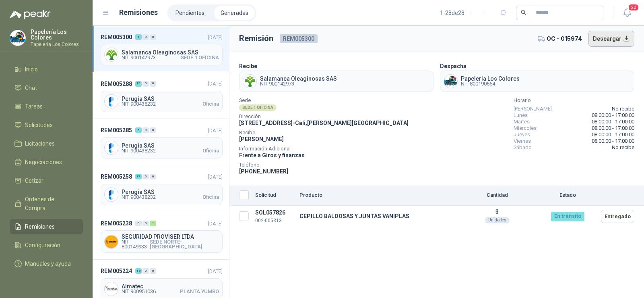 This screenshot has width=644, height=298. What do you see at coordinates (623, 148) in the screenshot?
I see `span: No recibe` at bounding box center [623, 148].